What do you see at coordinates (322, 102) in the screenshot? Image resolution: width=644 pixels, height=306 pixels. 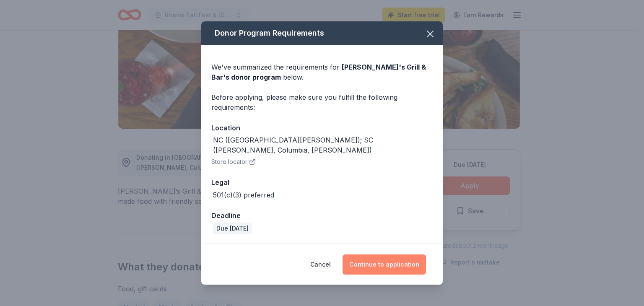 I see `div: Before applying, please make sure you fulfill the following requirements:` at bounding box center [322, 102].